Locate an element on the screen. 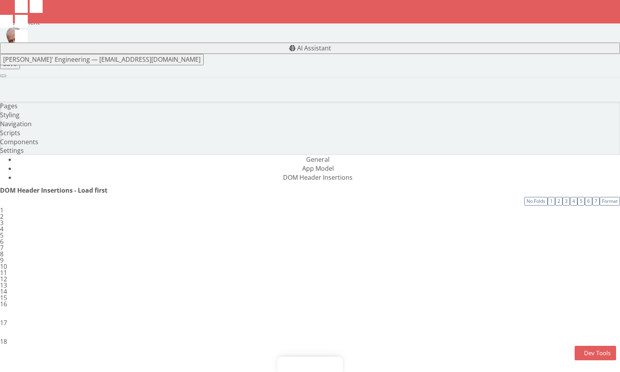 Image resolution: width=620 pixels, height=372 pixels. span: AI Assistant is located at coordinates (314, 48).